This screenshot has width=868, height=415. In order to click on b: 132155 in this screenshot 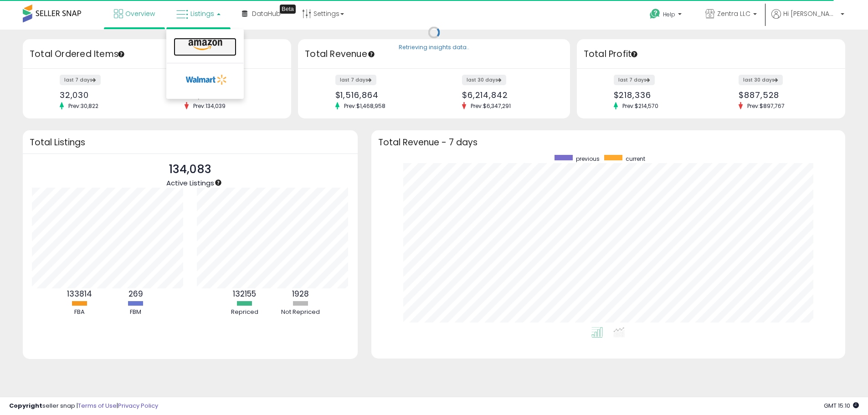, I will do `click(244, 294)`.